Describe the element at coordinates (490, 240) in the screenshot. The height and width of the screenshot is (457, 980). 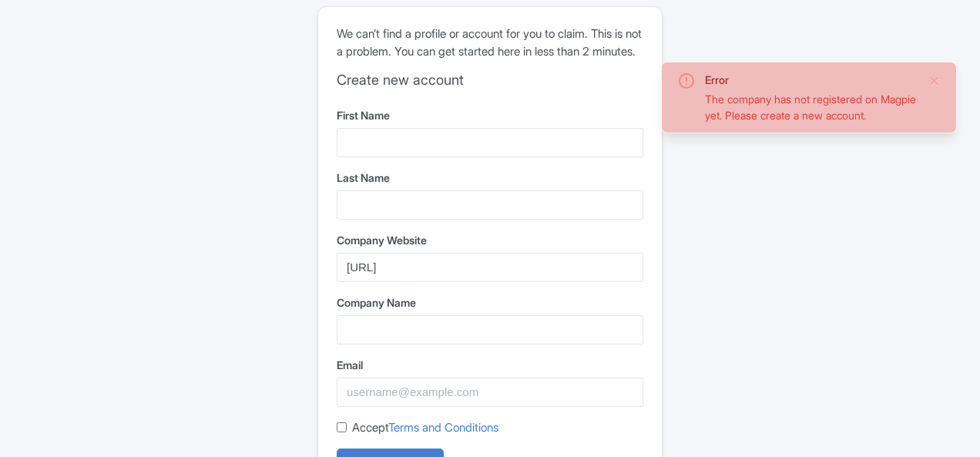
I see `label: Company Website` at that location.